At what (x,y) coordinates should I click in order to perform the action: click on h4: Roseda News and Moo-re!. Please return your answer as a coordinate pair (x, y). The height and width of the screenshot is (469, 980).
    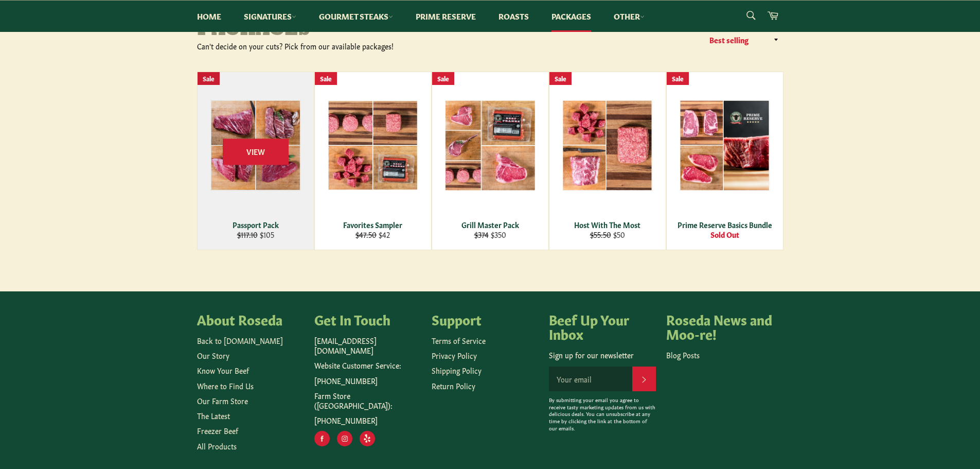
    Looking at the image, I should click on (720, 326).